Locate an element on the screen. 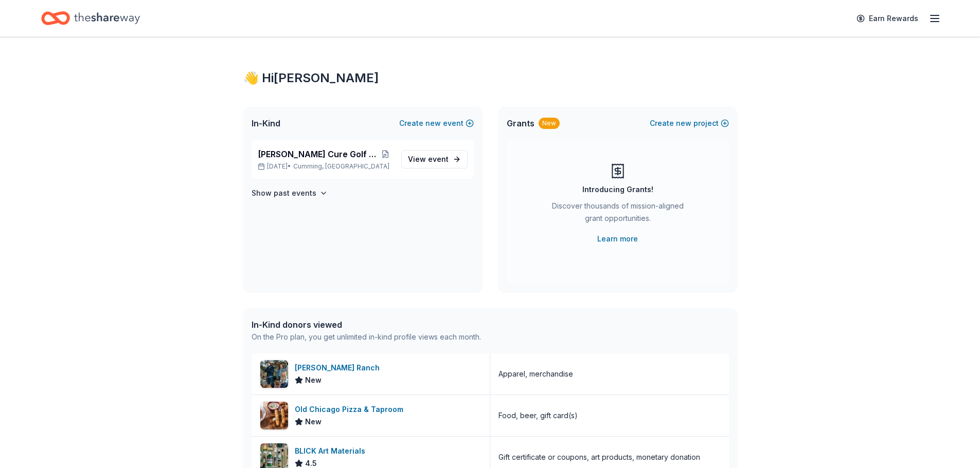  div: Introducing Grants! is located at coordinates (618, 190).